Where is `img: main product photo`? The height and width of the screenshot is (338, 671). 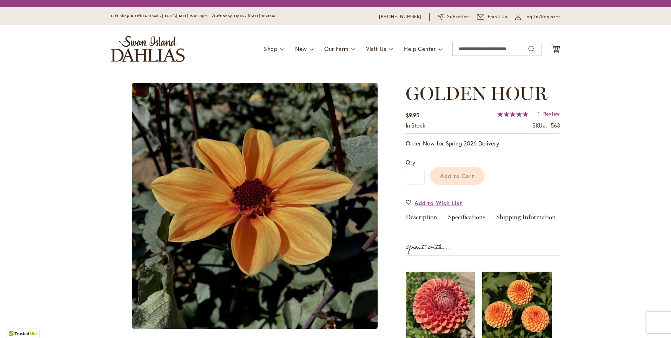 img: main product photo is located at coordinates (255, 206).